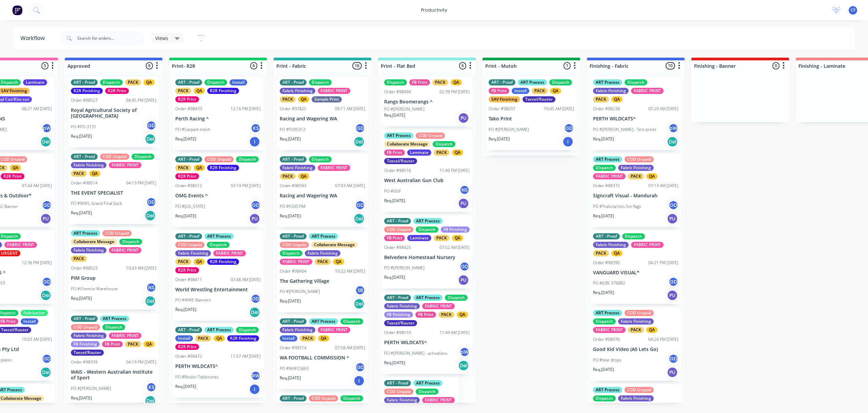 Image resolution: width=868 pixels, height=413 pixels. Describe the element at coordinates (567, 142) in the screenshot. I see `div: I` at that location.